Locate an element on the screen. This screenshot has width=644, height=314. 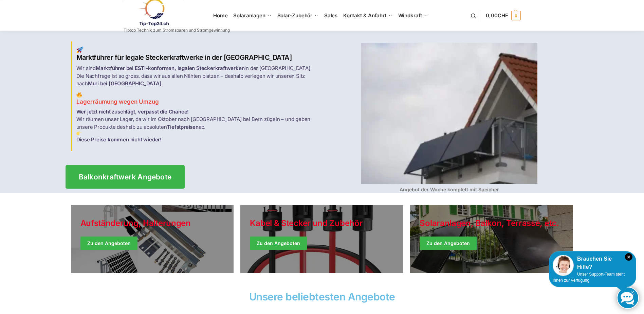
a: Balkonkraftwerk Angebote is located at coordinates (125, 176).